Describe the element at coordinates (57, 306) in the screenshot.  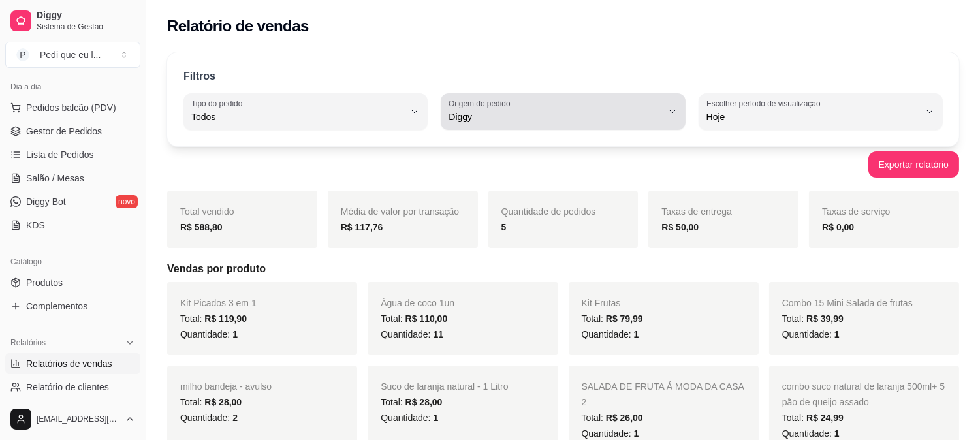
I see `span: Complementos` at that location.